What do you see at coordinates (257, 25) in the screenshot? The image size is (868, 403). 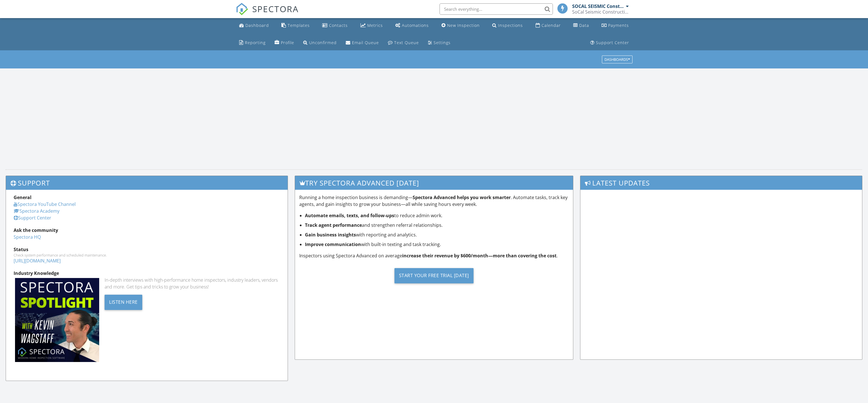 I see `div: Dashboard` at bounding box center [257, 25].